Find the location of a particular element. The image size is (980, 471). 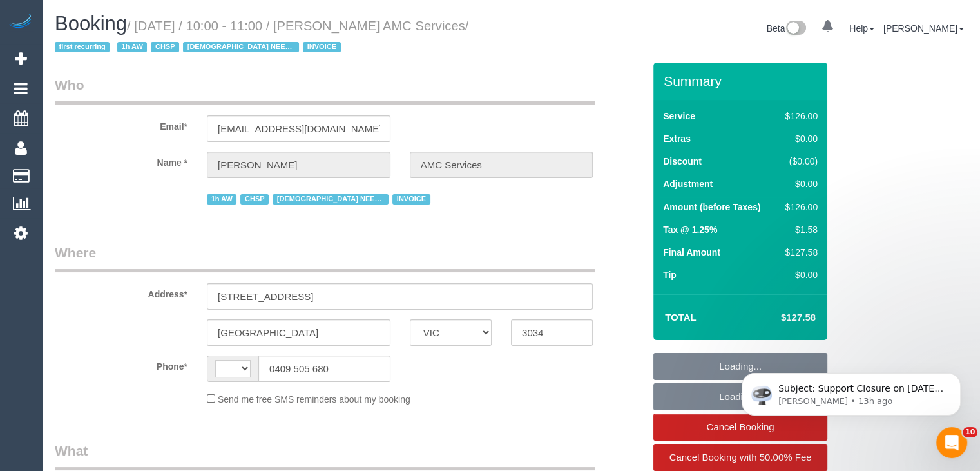

div: $1.58 is located at coordinates (800, 230).